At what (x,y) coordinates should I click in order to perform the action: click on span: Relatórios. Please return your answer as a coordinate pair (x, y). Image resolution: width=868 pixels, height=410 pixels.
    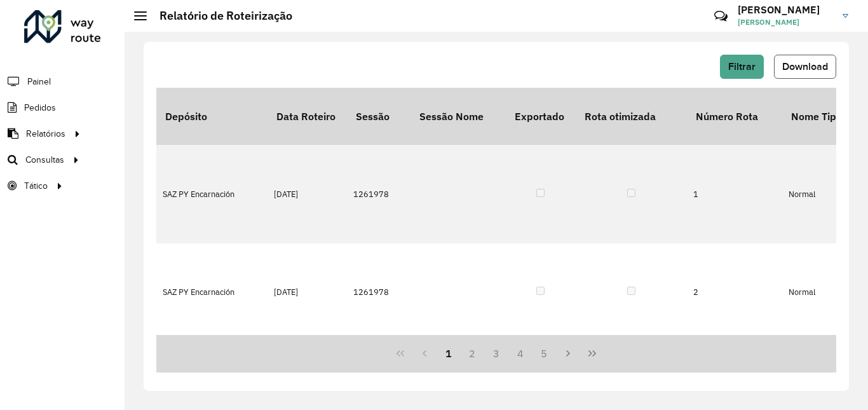
    Looking at the image, I should click on (46, 134).